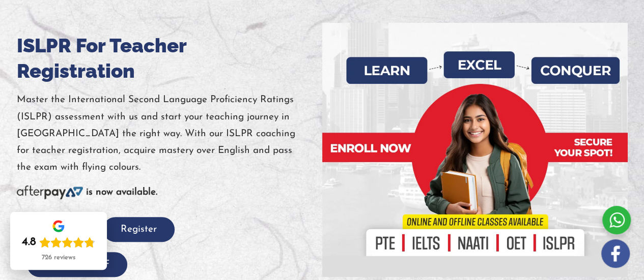 The height and width of the screenshot is (280, 644). What do you see at coordinates (138, 230) in the screenshot?
I see `button: Register` at bounding box center [138, 230].